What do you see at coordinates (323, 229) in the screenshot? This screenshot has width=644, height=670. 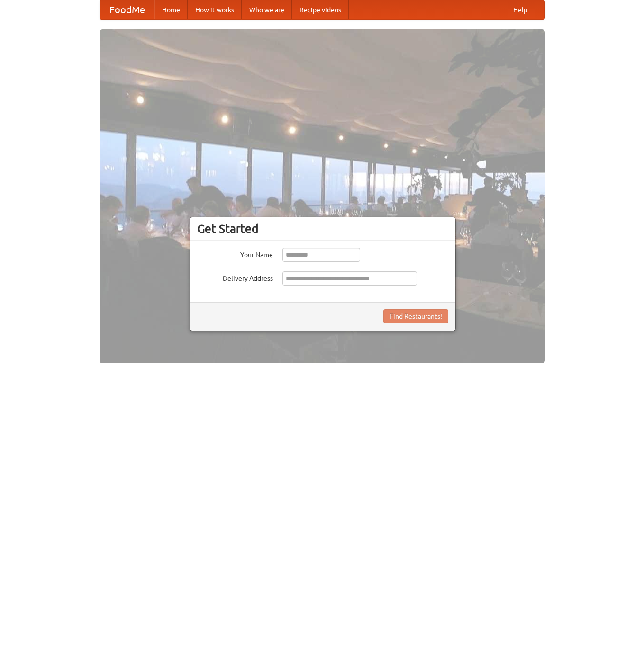 I see `h3: Get Started` at bounding box center [323, 229].